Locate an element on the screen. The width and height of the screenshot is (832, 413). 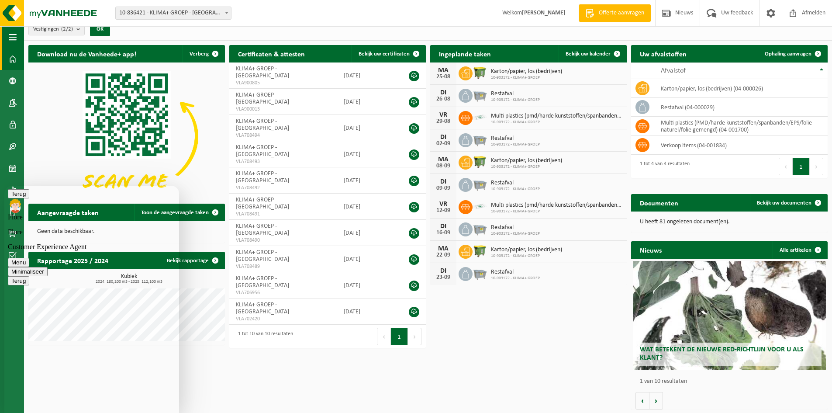
span: VLA706956 is located at coordinates (283, 293).